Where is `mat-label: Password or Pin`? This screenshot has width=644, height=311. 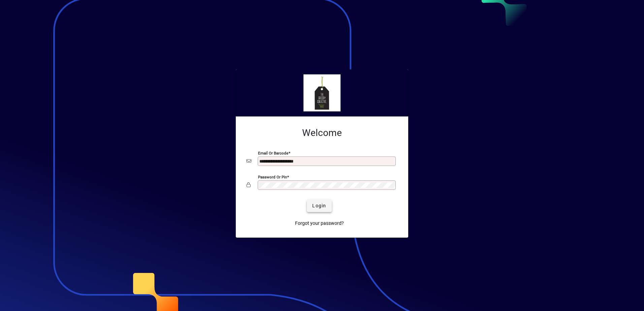
mat-label: Password or Pin is located at coordinates (273, 177).